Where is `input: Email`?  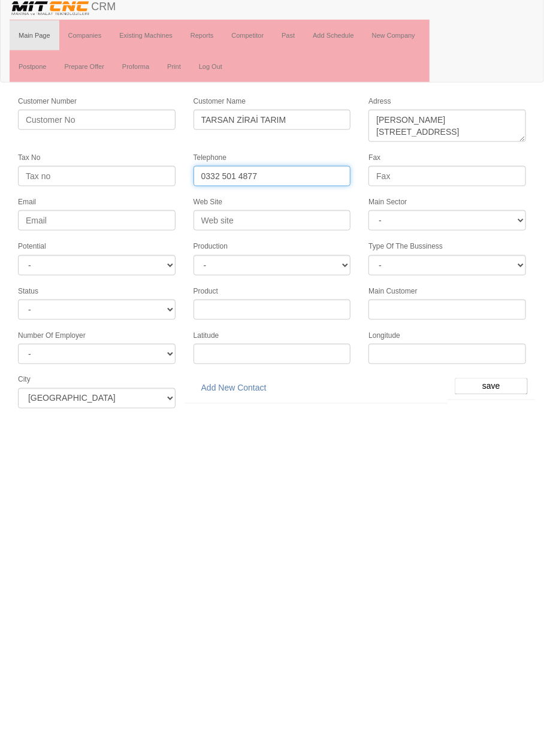
input: Email is located at coordinates (96, 231).